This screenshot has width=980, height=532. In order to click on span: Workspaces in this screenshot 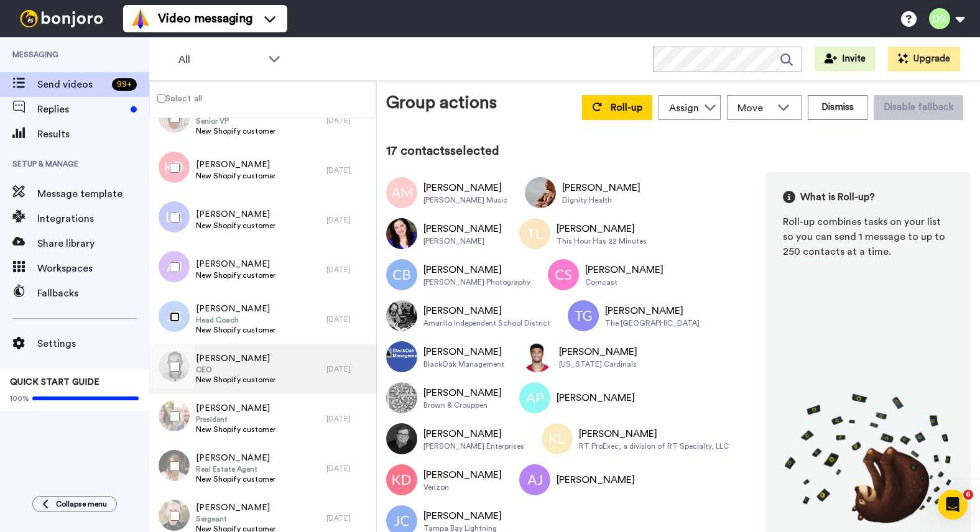, I will do `click(94, 268)`.